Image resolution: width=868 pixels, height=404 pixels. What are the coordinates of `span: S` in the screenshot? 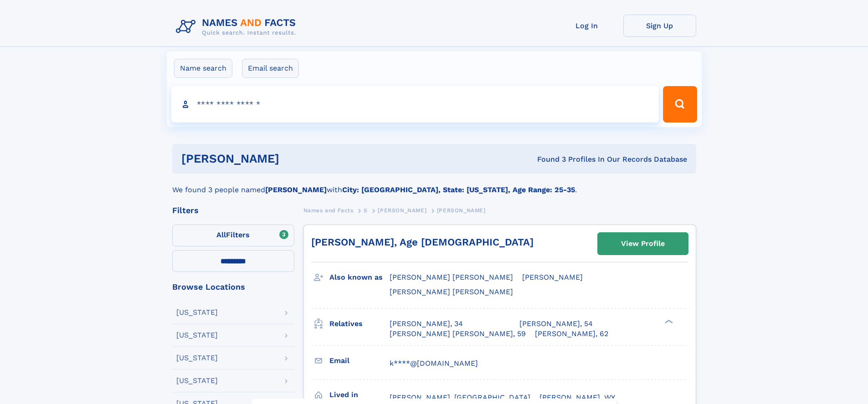 It's located at (365, 210).